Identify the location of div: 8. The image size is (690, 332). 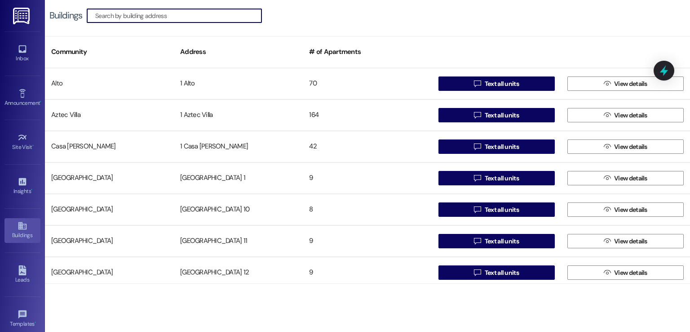
(367, 209).